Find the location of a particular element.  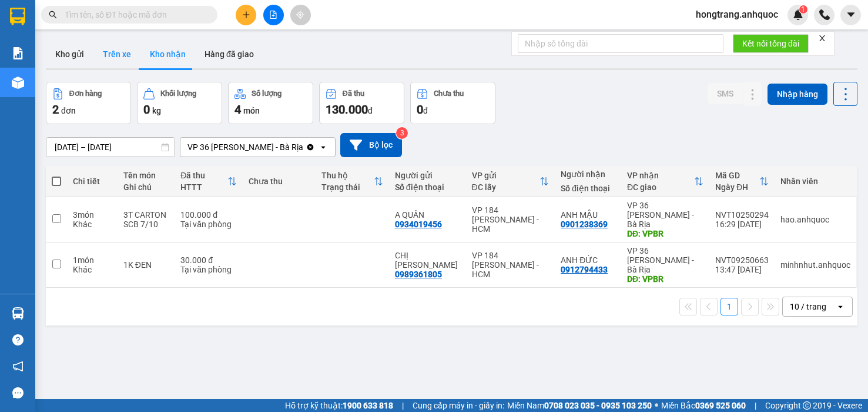

button: Trên xe is located at coordinates (117, 54).